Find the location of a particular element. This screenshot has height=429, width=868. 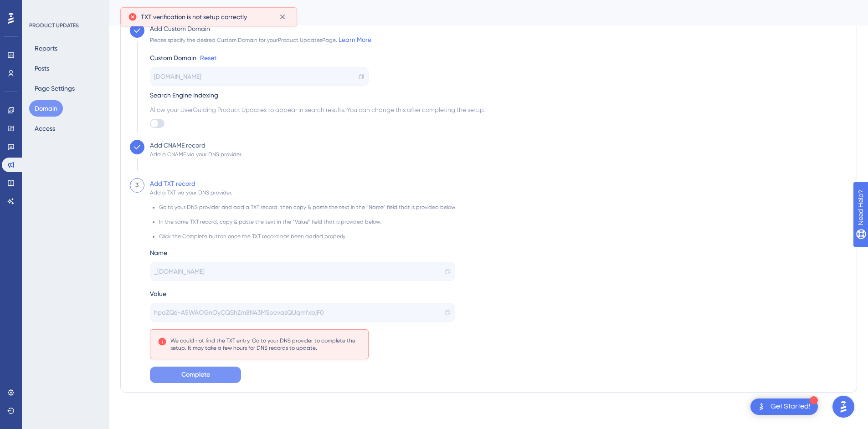

div: Domain is located at coordinates (477, 13).